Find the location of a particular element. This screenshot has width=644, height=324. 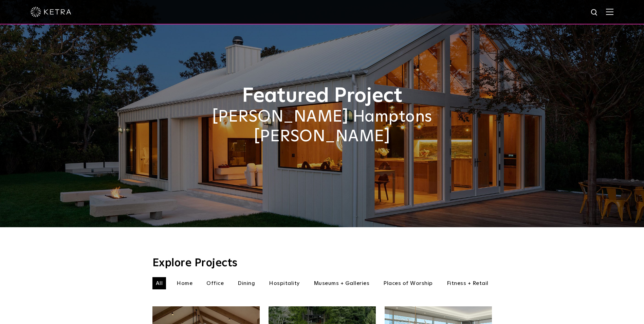

li: Dining is located at coordinates (246, 284).